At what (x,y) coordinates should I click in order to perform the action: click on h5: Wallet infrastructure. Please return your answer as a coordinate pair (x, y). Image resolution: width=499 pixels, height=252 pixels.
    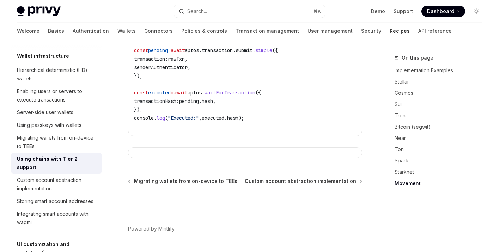
    Looking at the image, I should click on (43, 56).